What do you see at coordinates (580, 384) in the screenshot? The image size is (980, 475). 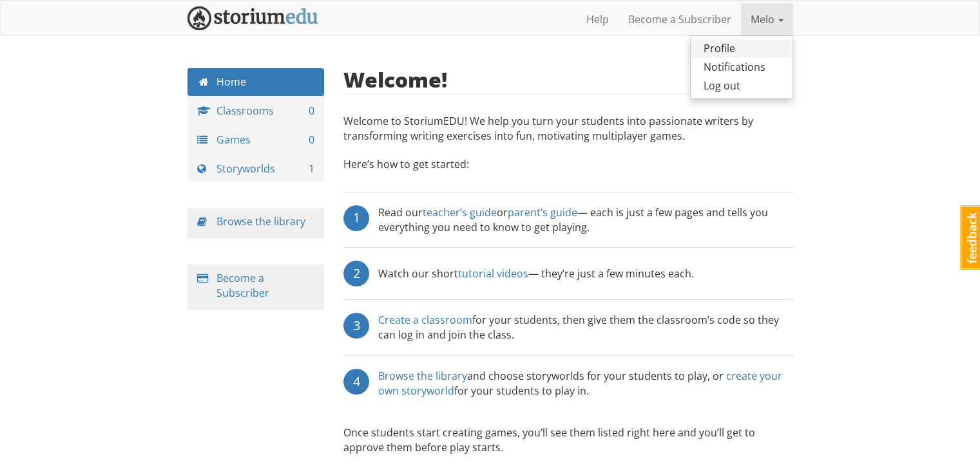 I see `a: create your own storyworld` at bounding box center [580, 384].